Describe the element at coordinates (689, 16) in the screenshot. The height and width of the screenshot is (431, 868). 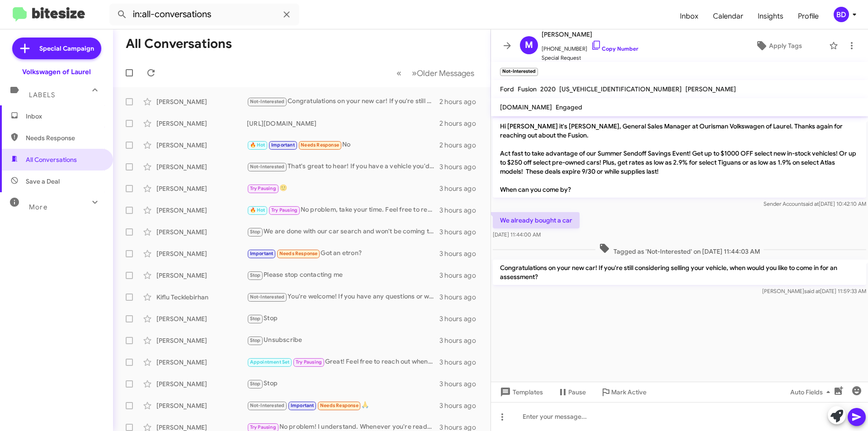
I see `a: Inbox` at that location.